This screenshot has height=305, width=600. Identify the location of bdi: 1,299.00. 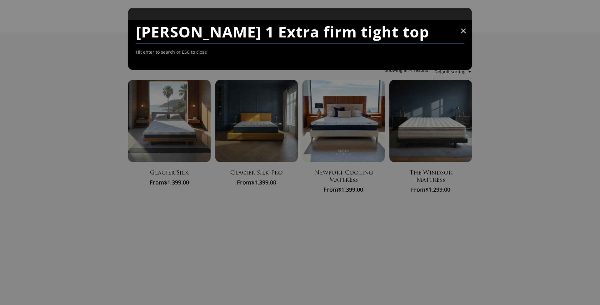
(438, 190).